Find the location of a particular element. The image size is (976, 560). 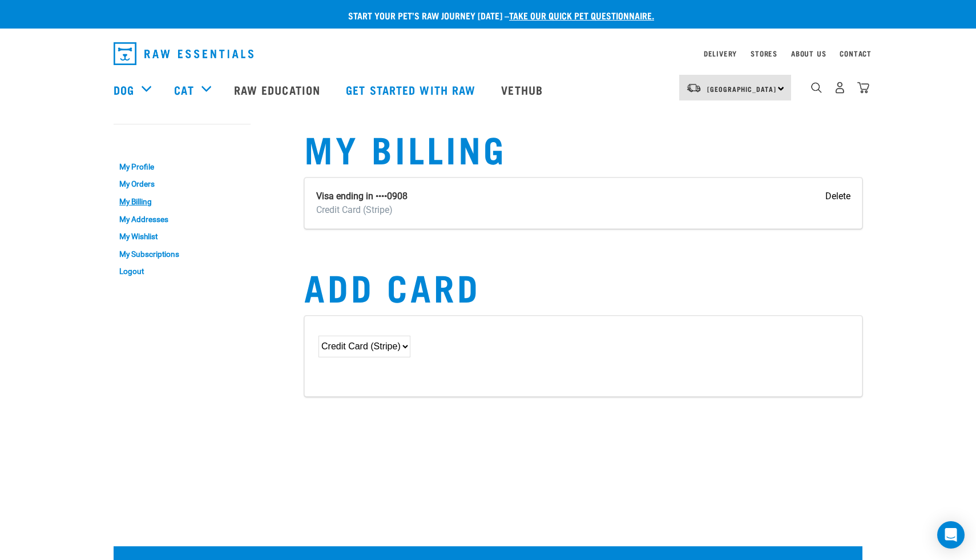

img: user.png is located at coordinates (840, 88).